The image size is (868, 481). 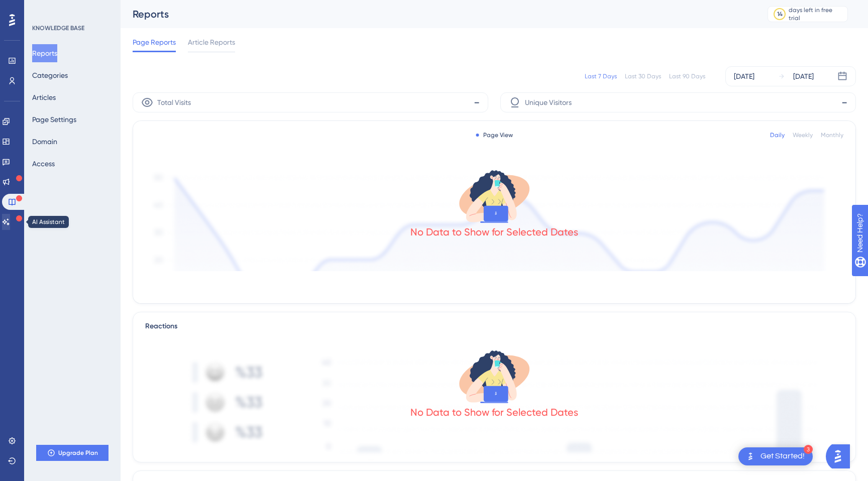 What do you see at coordinates (45, 53) in the screenshot?
I see `button: Reports` at bounding box center [45, 53].